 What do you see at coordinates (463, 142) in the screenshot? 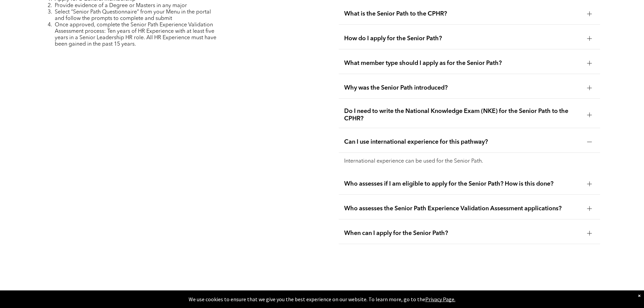
I see `span: Can I use international experience for this pathway?` at bounding box center [463, 142].